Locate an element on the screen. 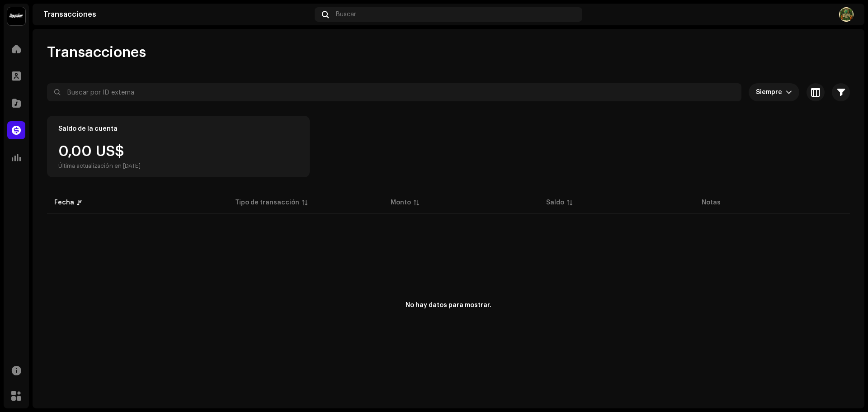 This screenshot has width=868, height=412. span: Siempre is located at coordinates (771, 92).